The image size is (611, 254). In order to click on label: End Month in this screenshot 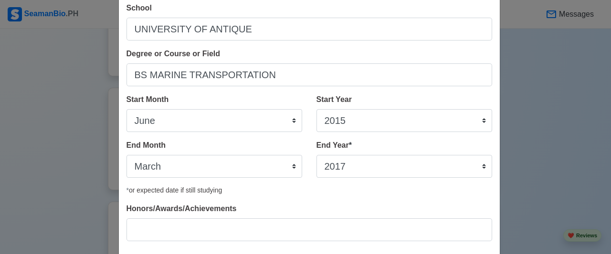, I will do `click(146, 146)`.